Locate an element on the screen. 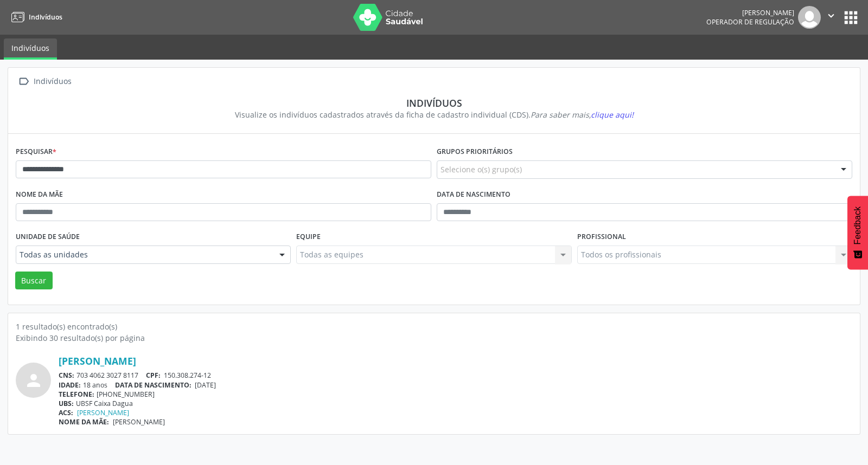 This screenshot has width=868, height=465. span: Feedback is located at coordinates (857, 226).